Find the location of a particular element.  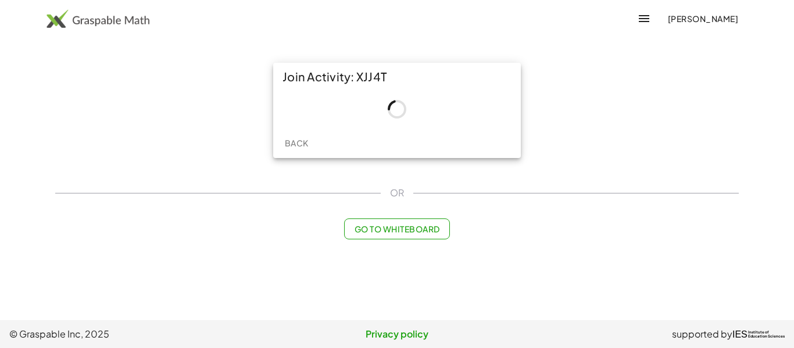

span: © Graspable Inc, 2025 is located at coordinates (138, 334).